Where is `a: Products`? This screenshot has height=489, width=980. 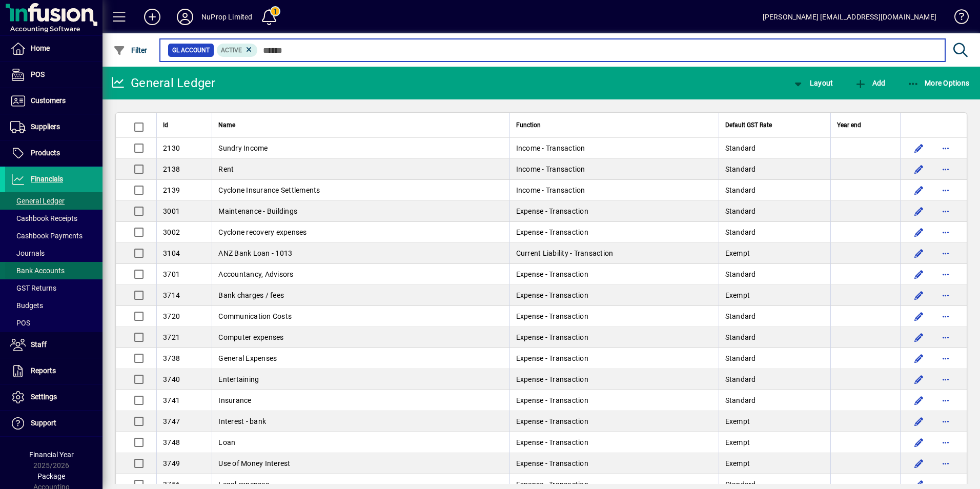 a: Products is located at coordinates (54, 153).